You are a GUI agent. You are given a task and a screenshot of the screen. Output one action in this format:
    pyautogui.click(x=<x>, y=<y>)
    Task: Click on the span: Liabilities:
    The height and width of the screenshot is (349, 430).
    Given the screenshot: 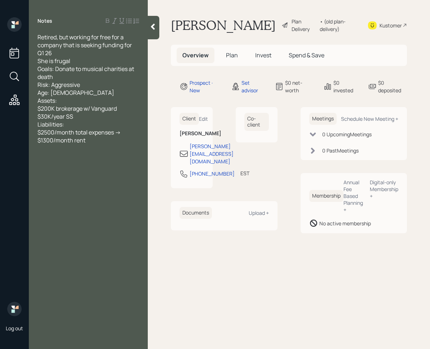 What is the action you would take?
    pyautogui.click(x=51, y=124)
    